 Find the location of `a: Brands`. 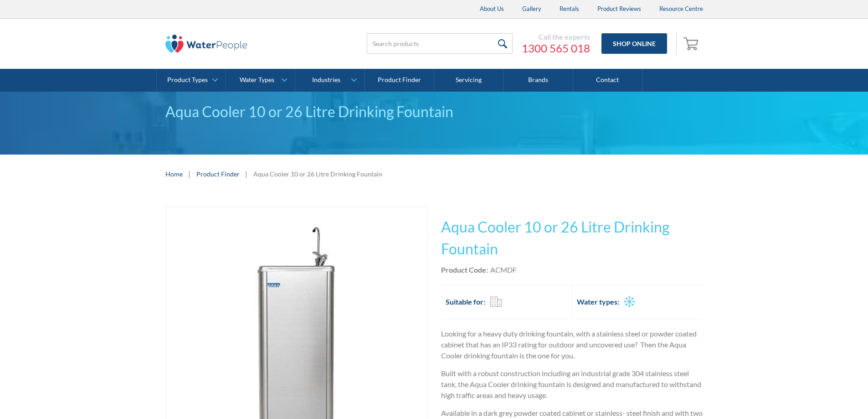

a: Brands is located at coordinates (538, 80).